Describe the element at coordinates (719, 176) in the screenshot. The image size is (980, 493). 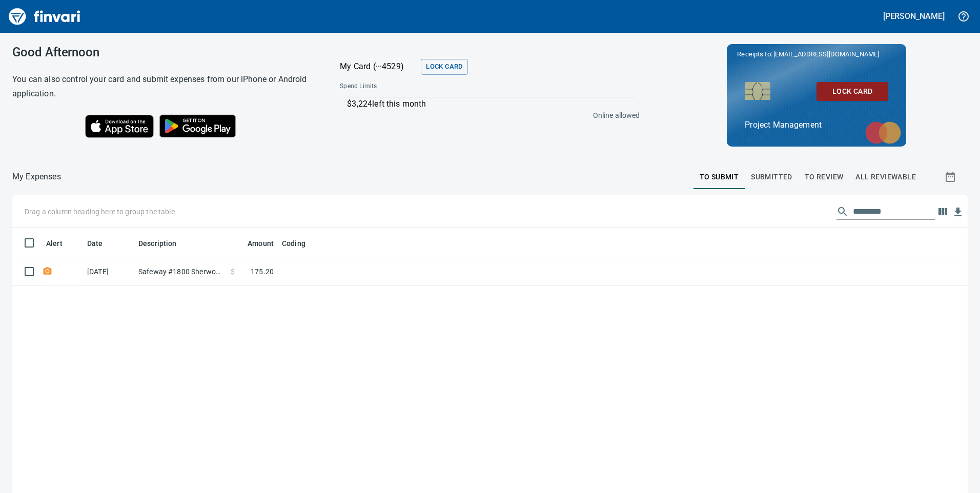
I see `span: To Submit` at that location.